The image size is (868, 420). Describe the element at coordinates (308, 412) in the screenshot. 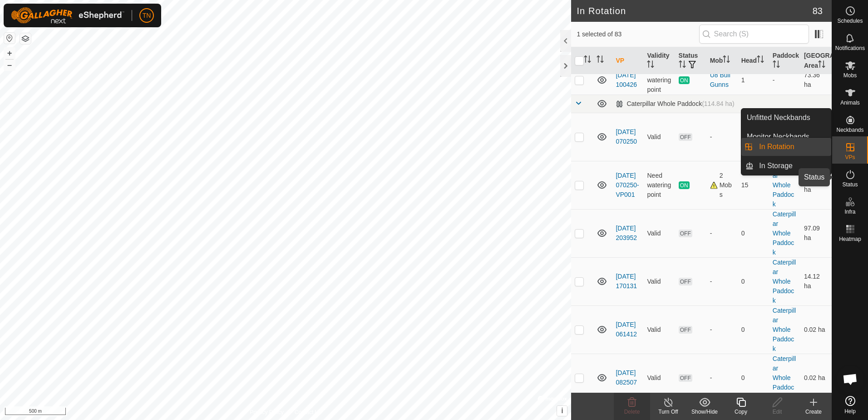

I see `a: Contact Us` at that location.